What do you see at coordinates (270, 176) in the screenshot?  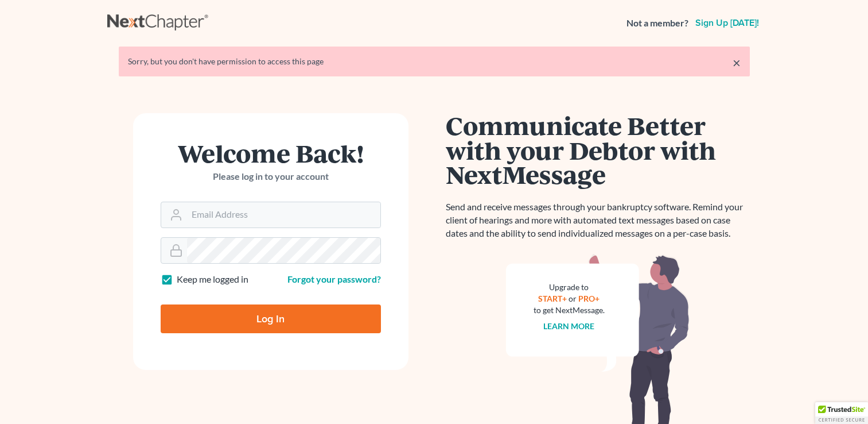 I see `p: Please log in to your account` at bounding box center [270, 176].